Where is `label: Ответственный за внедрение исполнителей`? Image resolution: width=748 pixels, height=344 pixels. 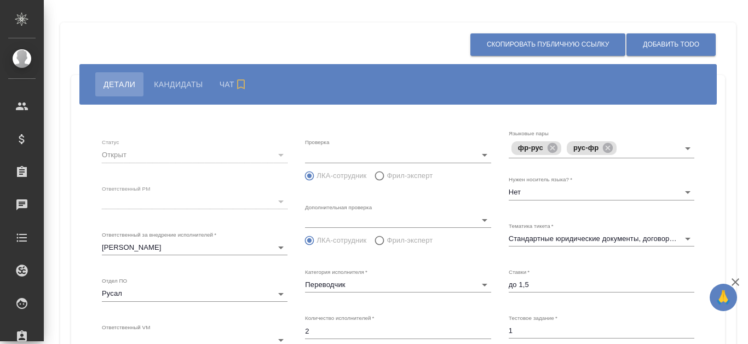 label: Ответственный за внедрение исполнителей is located at coordinates (159, 235).